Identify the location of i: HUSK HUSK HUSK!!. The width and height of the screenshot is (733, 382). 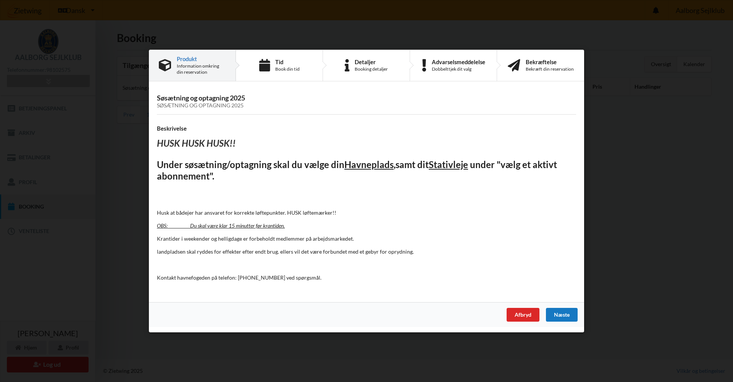
(196, 143).